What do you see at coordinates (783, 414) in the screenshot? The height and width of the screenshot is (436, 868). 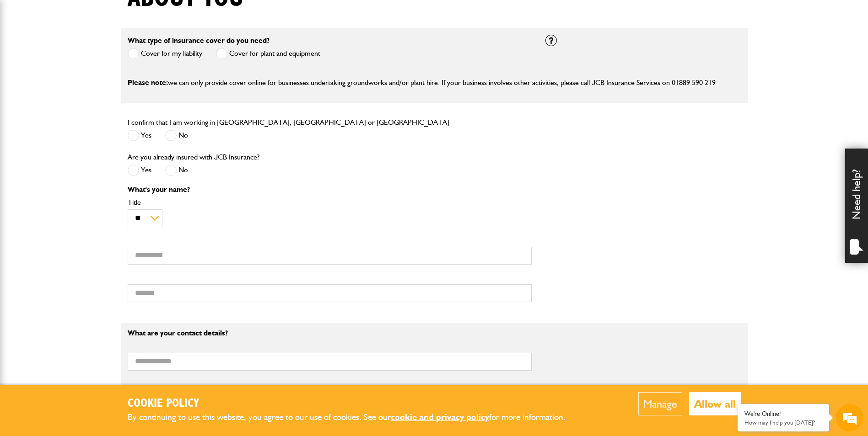 I see `div: We're Online!` at bounding box center [783, 414].